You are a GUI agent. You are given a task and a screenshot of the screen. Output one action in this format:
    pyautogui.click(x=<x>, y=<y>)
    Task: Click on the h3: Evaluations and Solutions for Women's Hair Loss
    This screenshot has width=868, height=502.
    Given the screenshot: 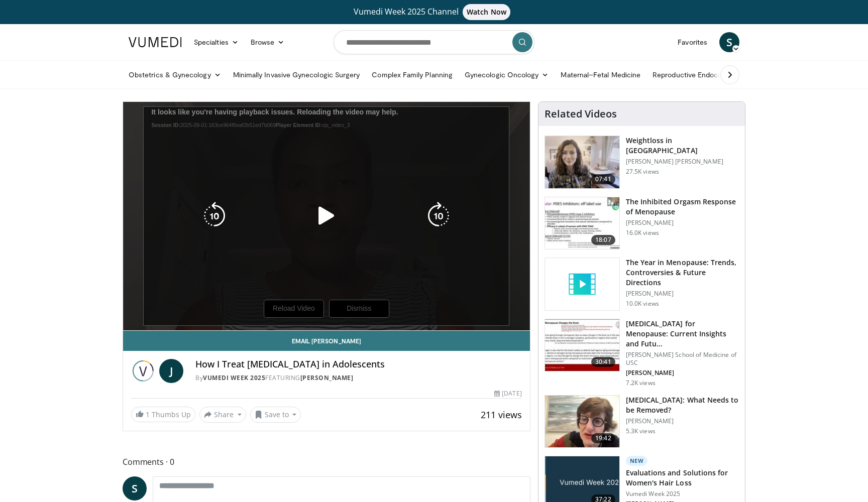 What is the action you would take?
    pyautogui.click(x=683, y=478)
    